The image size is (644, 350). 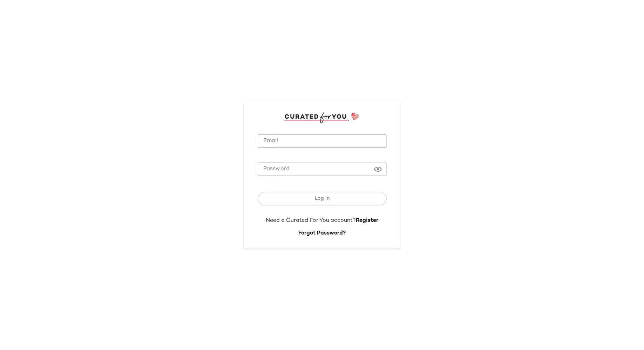 I want to click on a: Register, so click(x=368, y=220).